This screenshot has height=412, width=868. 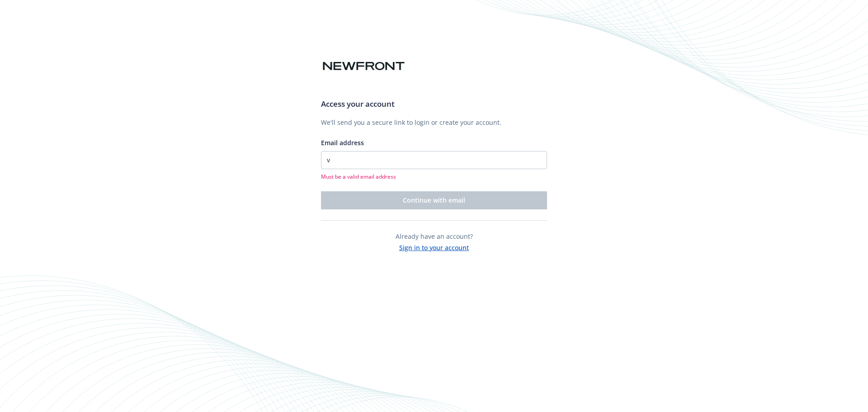 What do you see at coordinates (434, 236) in the screenshot?
I see `span: Already have an account?` at bounding box center [434, 236].